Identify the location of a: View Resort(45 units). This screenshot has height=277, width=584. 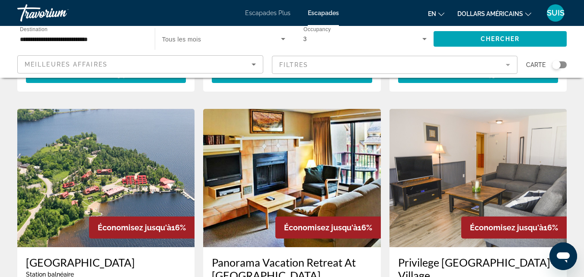
(478, 75).